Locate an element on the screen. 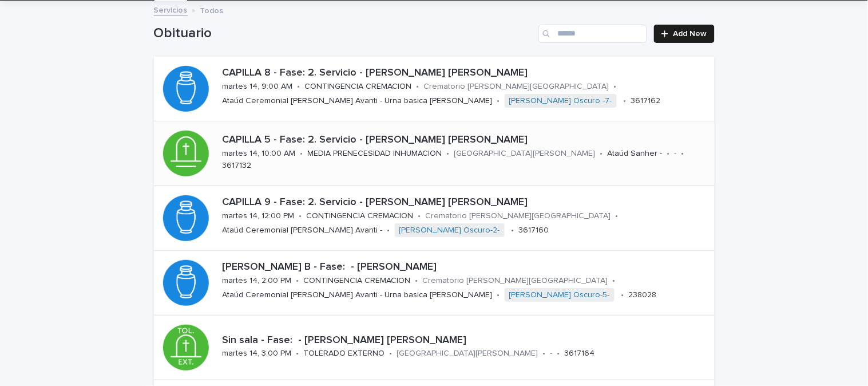 This screenshot has height=386, width=868. p: martes 14, 9:00 AM is located at coordinates (257, 87).